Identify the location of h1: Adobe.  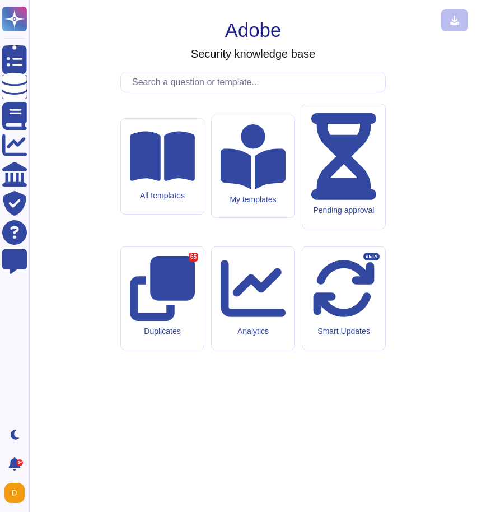
(253, 31).